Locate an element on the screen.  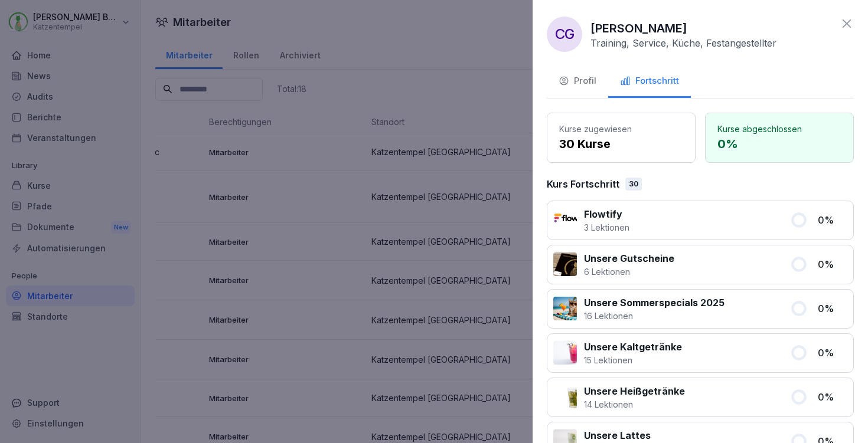
p: 30 Kurse is located at coordinates (621, 144).